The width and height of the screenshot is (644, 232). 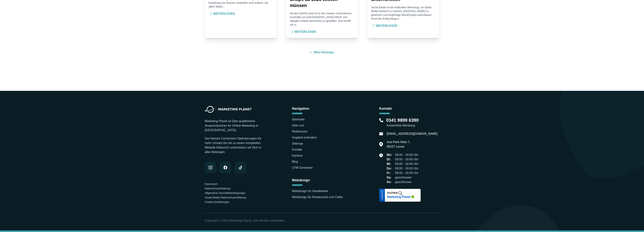 I want to click on a: Referenzen, so click(x=300, y=131).